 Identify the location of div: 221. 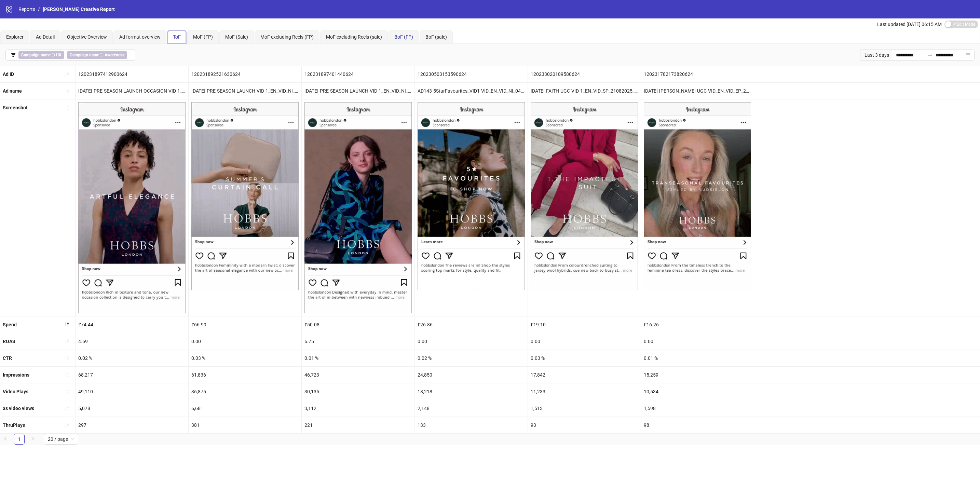
(358, 425).